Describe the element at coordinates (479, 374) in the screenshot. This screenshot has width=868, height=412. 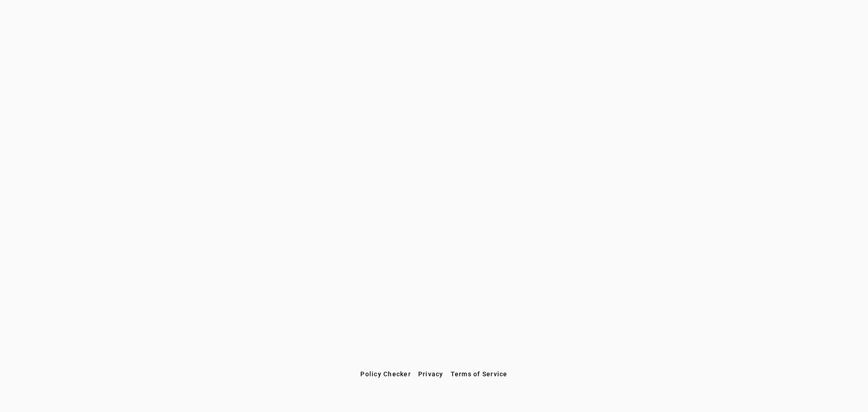
I see `span: Terms of Service` at that location.